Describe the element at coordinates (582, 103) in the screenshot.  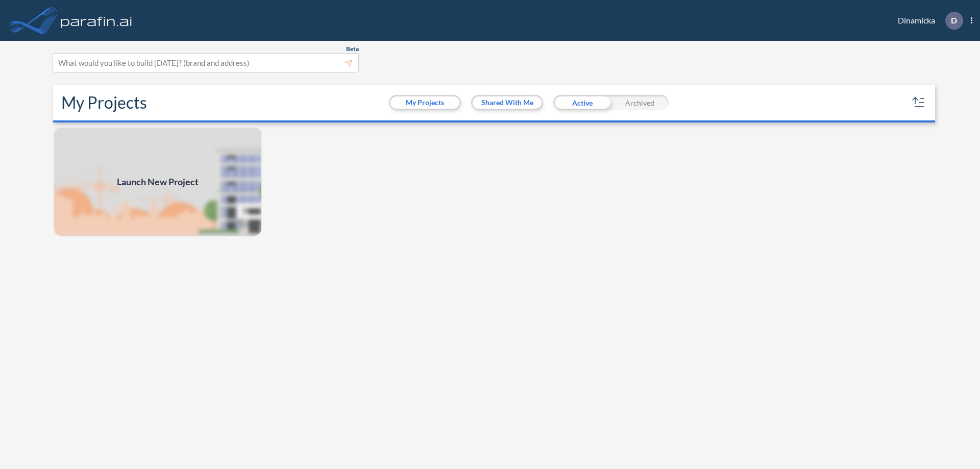
I see `div: Active` at that location.